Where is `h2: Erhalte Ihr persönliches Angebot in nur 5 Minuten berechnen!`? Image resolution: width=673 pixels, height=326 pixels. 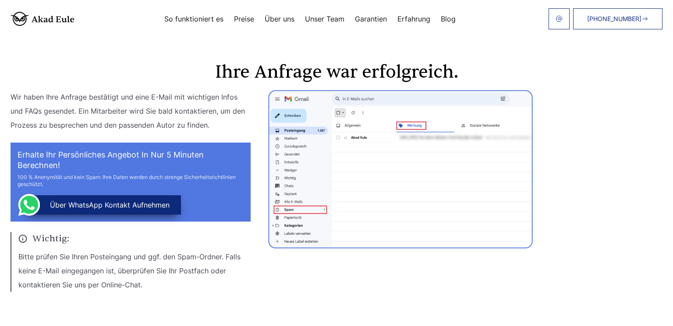 h2: Erhalte Ihr persönliches Angebot in nur 5 Minuten berechnen! is located at coordinates (131, 160).